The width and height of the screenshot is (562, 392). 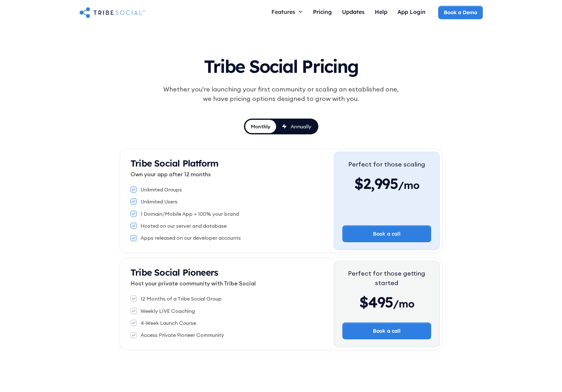 What do you see at coordinates (183, 226) in the screenshot?
I see `div: Hosted on our server and database` at bounding box center [183, 226].